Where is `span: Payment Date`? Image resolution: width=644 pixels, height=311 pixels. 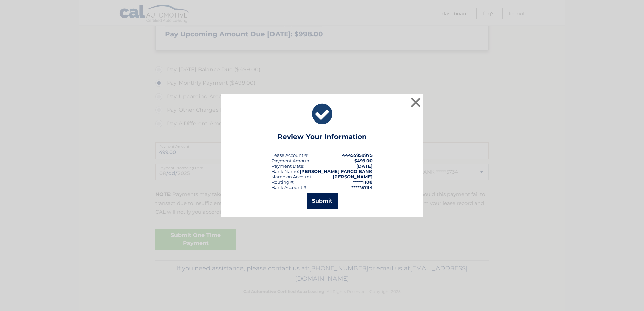
span: Payment Date is located at coordinates (288, 166).